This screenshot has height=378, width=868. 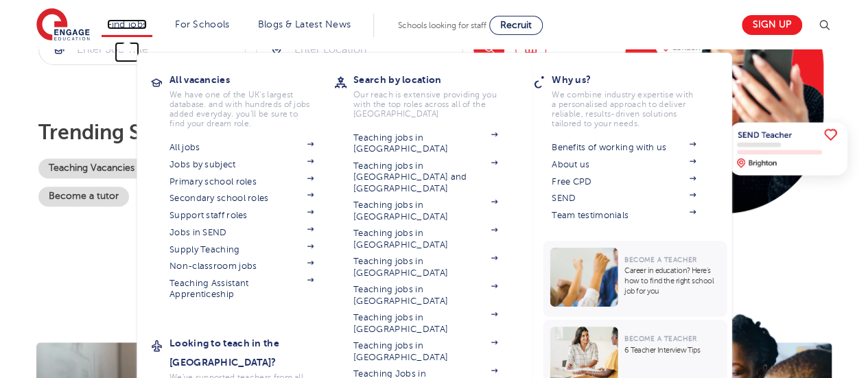 I want to click on a: Why us?We combine industry expertise with a personalised approach to deliver reliable, results-dr..., so click(x=634, y=99).